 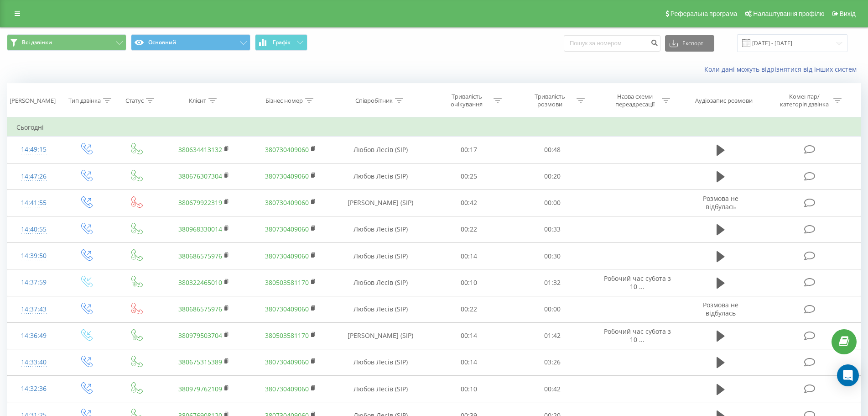 I want to click on td: 00:33, so click(x=552, y=229).